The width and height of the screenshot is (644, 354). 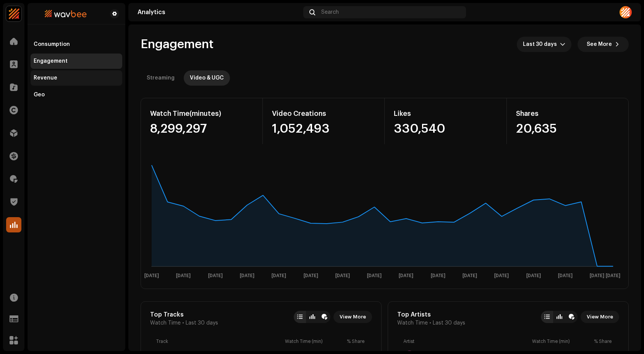 What do you see at coordinates (202, 114) in the screenshot?
I see `div: Watch Time (minutes)` at bounding box center [202, 114].